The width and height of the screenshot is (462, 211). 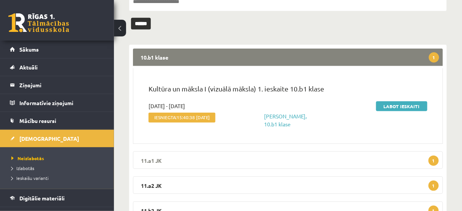 What do you see at coordinates (57, 121) in the screenshot?
I see `a: Mācību resursi` at bounding box center [57, 121].